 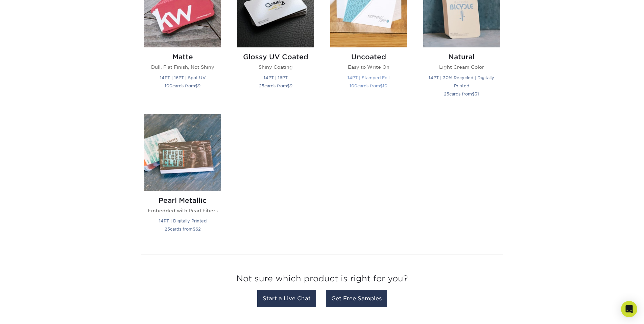 I want to click on h2: Matte, so click(x=183, y=57).